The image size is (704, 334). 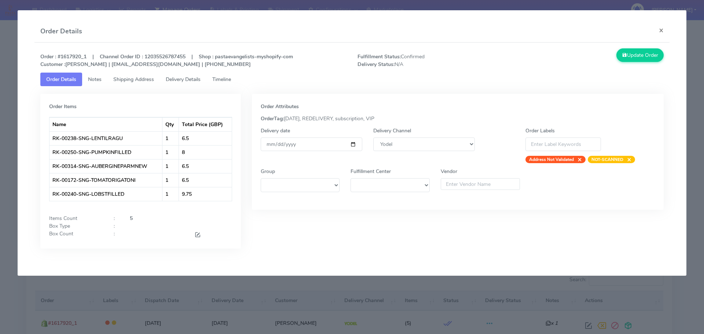 I want to click on strong: 5, so click(x=131, y=218).